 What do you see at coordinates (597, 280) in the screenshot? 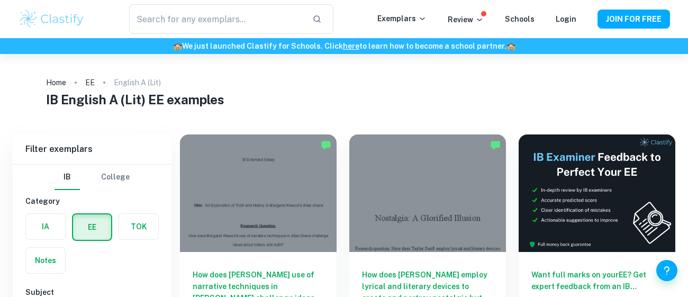
I see `h6: Want full marks on your EE ? Get expert feedback from an IB examiner!` at bounding box center [597, 280].